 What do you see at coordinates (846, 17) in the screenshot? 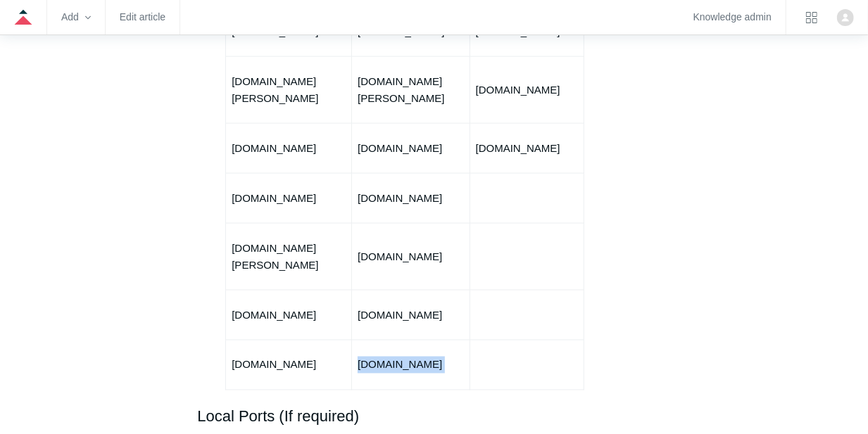
I see `img: user avatar` at bounding box center [846, 17].